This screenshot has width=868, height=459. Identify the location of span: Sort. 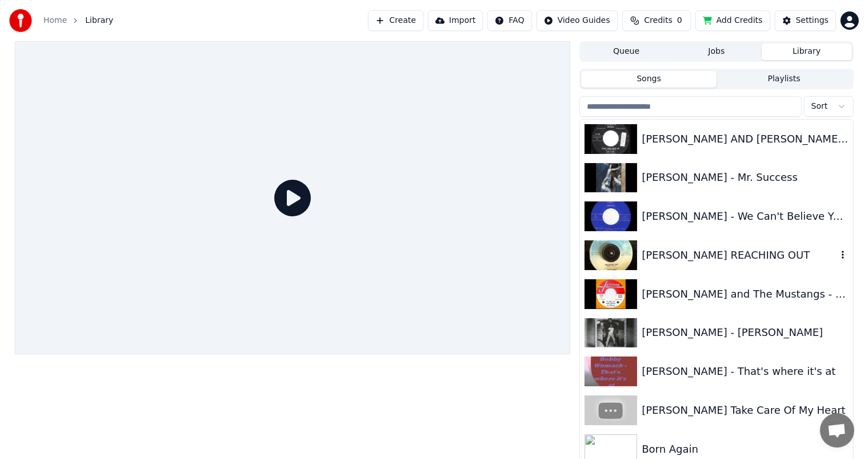
(819, 106).